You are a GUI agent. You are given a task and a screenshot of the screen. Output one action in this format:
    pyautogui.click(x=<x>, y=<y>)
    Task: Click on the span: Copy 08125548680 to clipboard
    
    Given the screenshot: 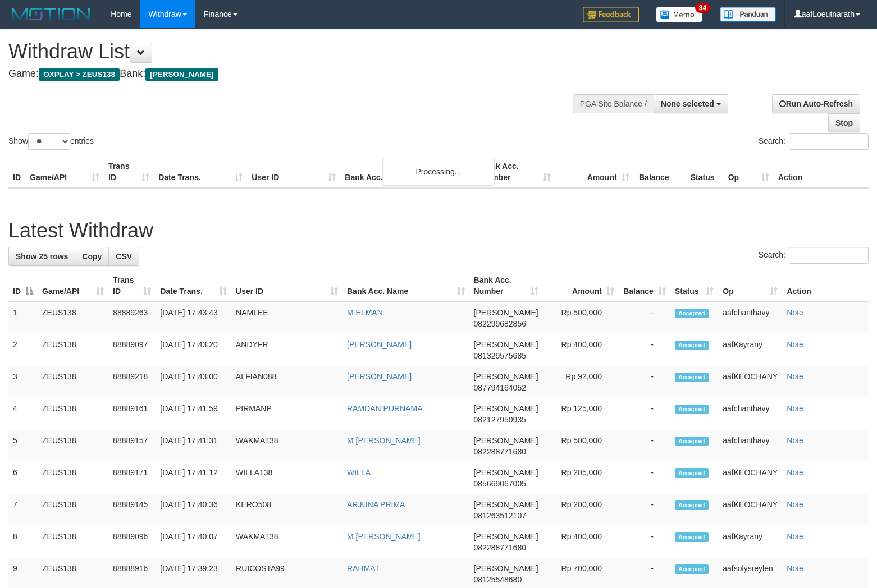 What is the action you would take?
    pyautogui.click(x=498, y=579)
    